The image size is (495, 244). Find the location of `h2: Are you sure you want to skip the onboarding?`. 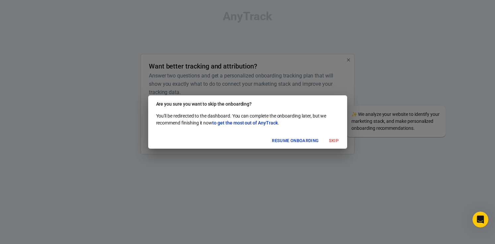

h2: Are you sure you want to skip the onboarding? is located at coordinates (248, 104).